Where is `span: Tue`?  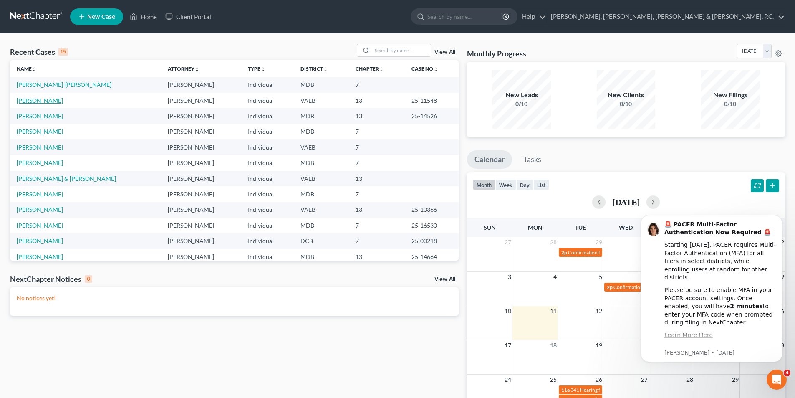
span: Tue is located at coordinates (581, 227).